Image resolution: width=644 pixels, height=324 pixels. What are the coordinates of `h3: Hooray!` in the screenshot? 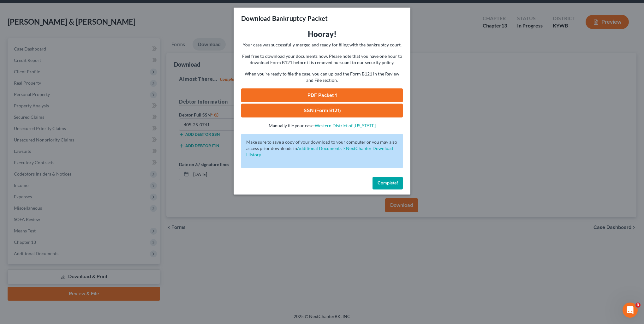 It's located at (322, 34).